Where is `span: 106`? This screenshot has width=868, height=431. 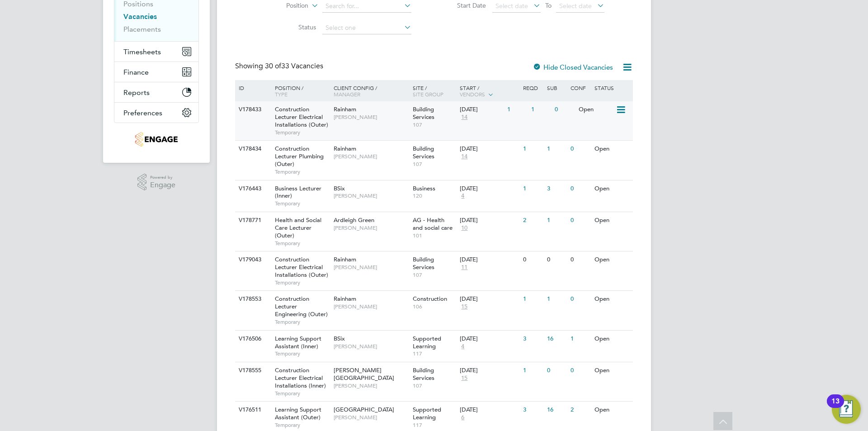
span: 106 is located at coordinates (434, 307).